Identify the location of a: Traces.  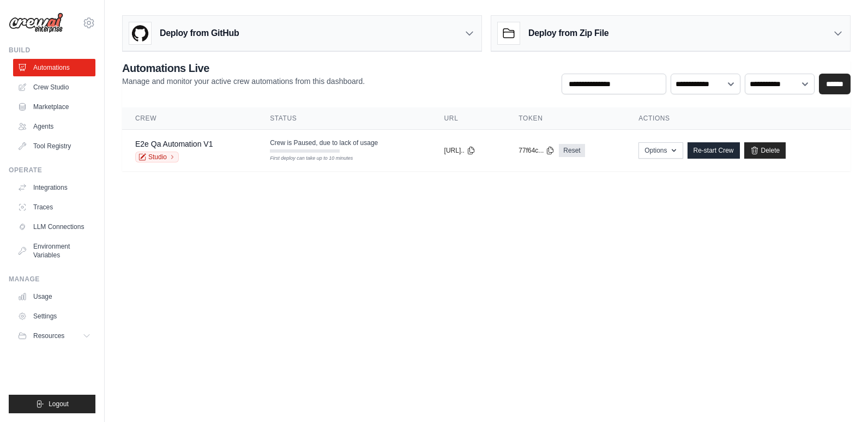
(54, 207).